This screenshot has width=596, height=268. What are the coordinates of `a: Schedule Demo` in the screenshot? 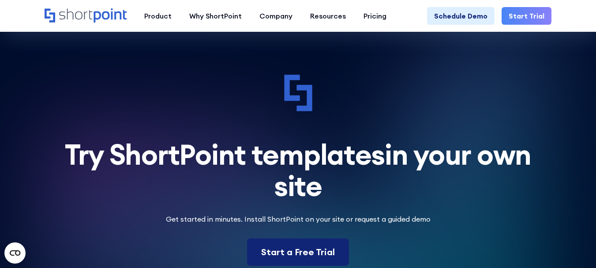 It's located at (461, 16).